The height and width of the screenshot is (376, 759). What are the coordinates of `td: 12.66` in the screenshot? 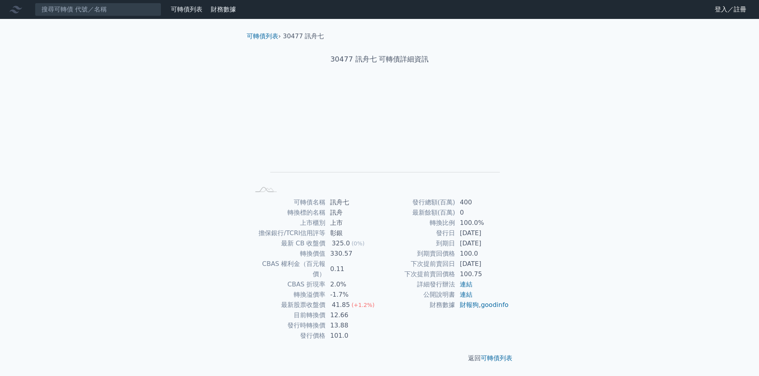 It's located at (352, 316).